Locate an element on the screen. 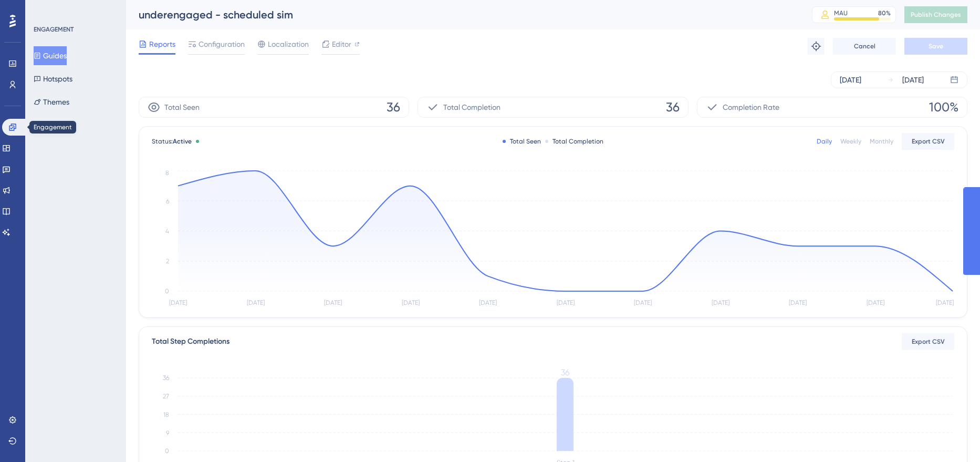  div: MAU is located at coordinates (841, 13).